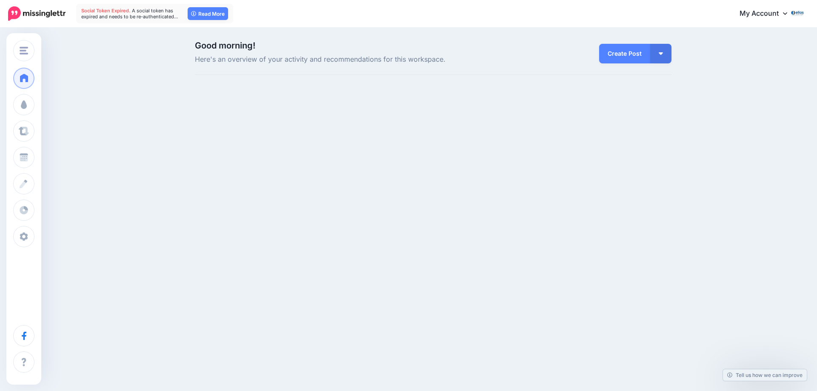  What do you see at coordinates (625, 54) in the screenshot?
I see `a: Create Post` at bounding box center [625, 54].